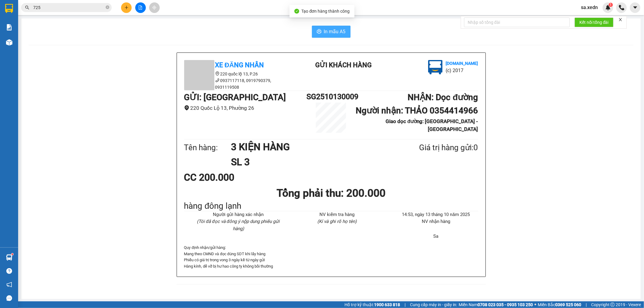  What do you see at coordinates (620, 20) in the screenshot?
I see `span: close` at bounding box center [620, 20].